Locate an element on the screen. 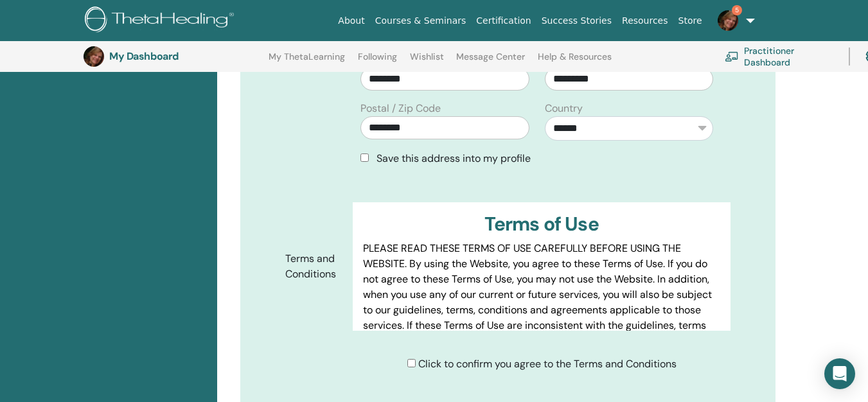  a: Certification is located at coordinates (503, 20).